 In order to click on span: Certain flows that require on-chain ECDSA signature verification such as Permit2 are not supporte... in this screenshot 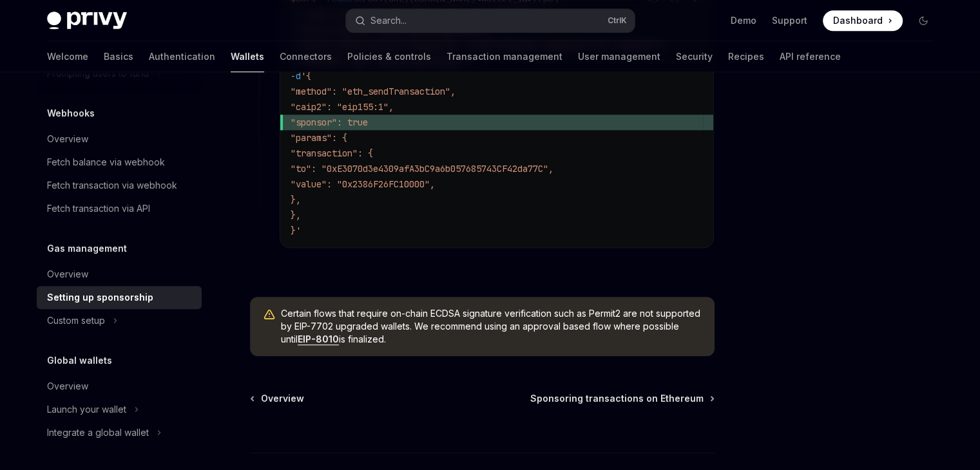, I will do `click(491, 327)`.